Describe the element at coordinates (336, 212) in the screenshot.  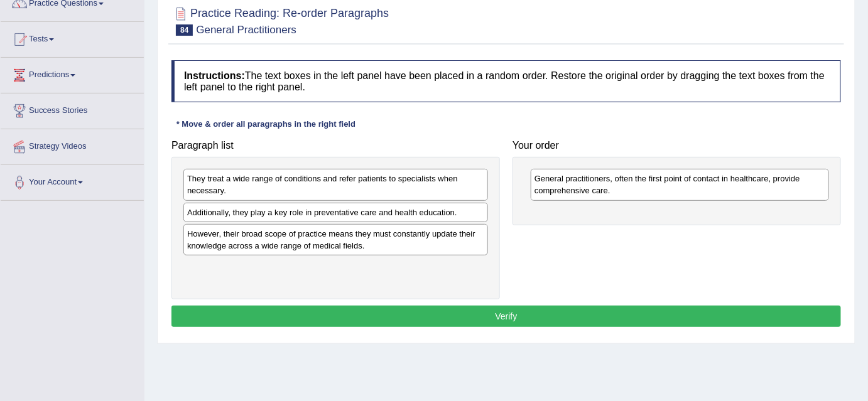
I see `div: Additionally, they play a key role in preventative care and health education.` at that location.